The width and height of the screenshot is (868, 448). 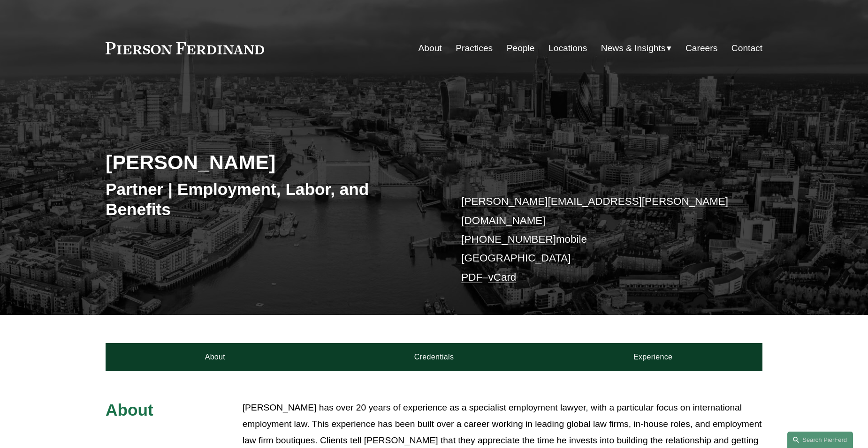 What do you see at coordinates (270, 199) in the screenshot?
I see `h3: Partner | Employment, Labor, and Benefits` at bounding box center [270, 199].